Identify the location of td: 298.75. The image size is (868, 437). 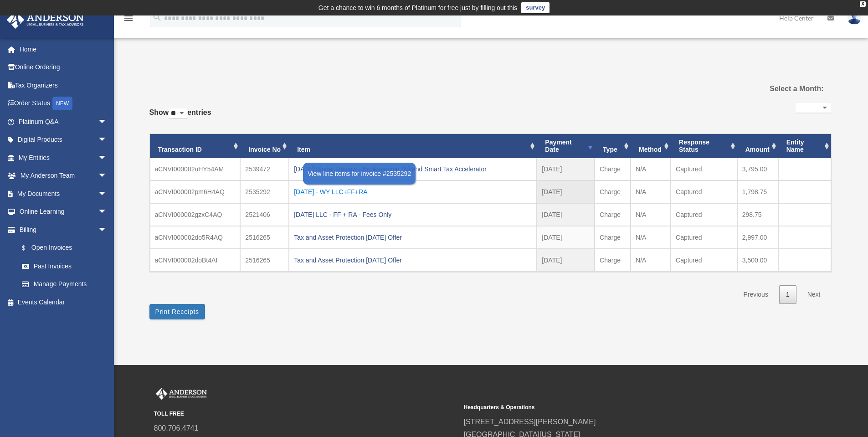
(758, 214).